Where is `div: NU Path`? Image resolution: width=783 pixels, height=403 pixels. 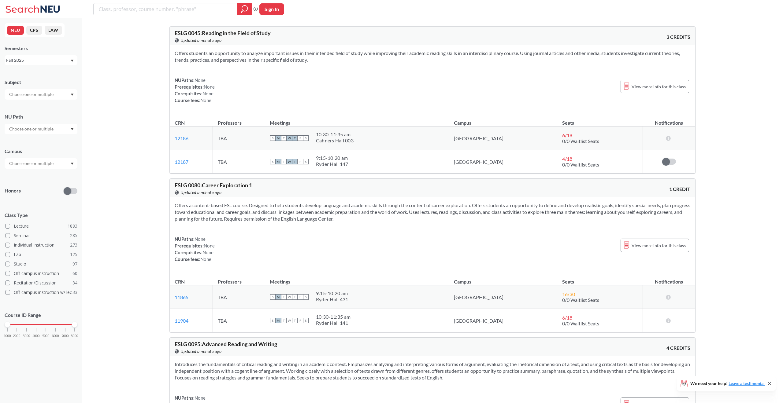
div: NU Path is located at coordinates (41, 117).